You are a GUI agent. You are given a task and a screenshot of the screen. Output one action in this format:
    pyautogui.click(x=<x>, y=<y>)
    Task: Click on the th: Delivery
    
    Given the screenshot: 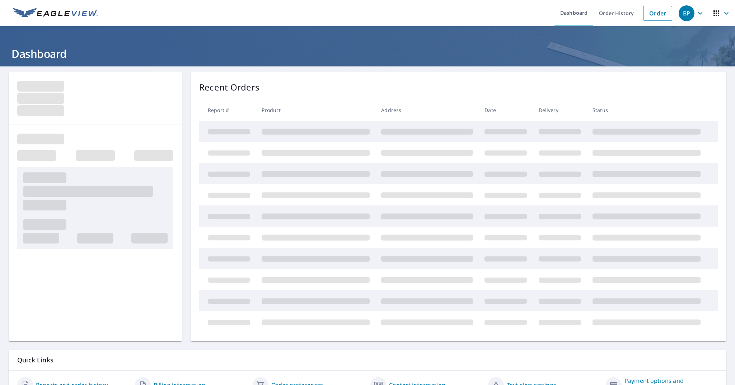 What is the action you would take?
    pyautogui.click(x=560, y=110)
    